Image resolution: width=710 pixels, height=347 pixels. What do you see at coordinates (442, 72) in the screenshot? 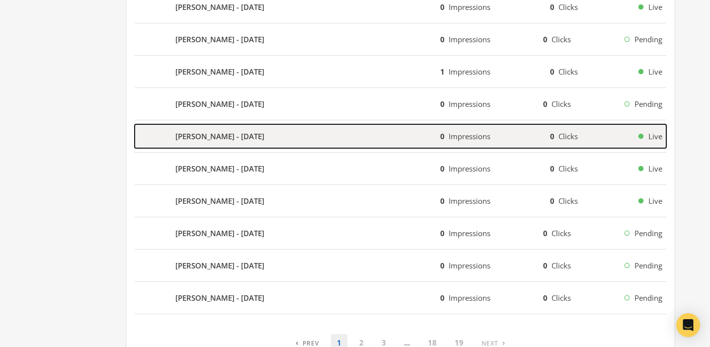
I see `b: 1` at bounding box center [442, 72].